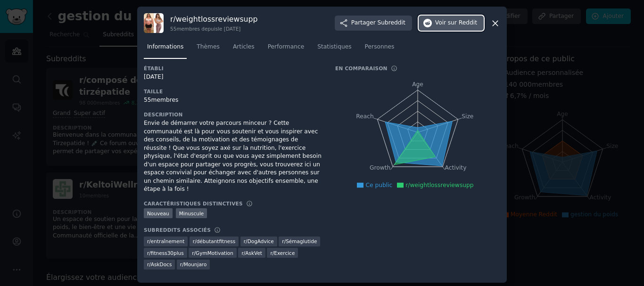  I want to click on font: AskVet, so click(253, 253).